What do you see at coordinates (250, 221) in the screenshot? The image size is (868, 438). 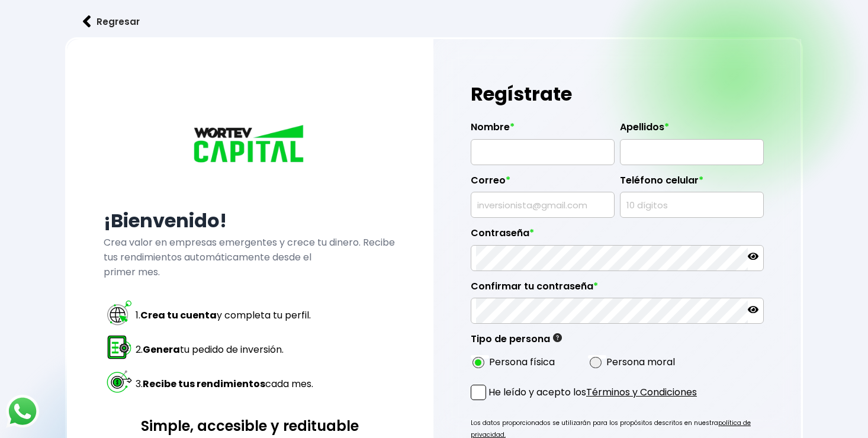 I see `h2: ¡Bienvenido!` at bounding box center [250, 221].